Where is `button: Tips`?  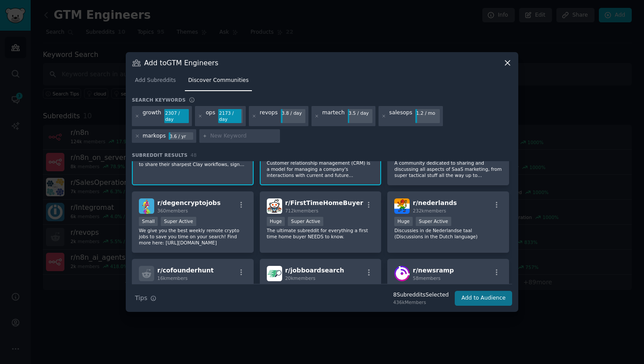
button: Tips is located at coordinates (145, 298).